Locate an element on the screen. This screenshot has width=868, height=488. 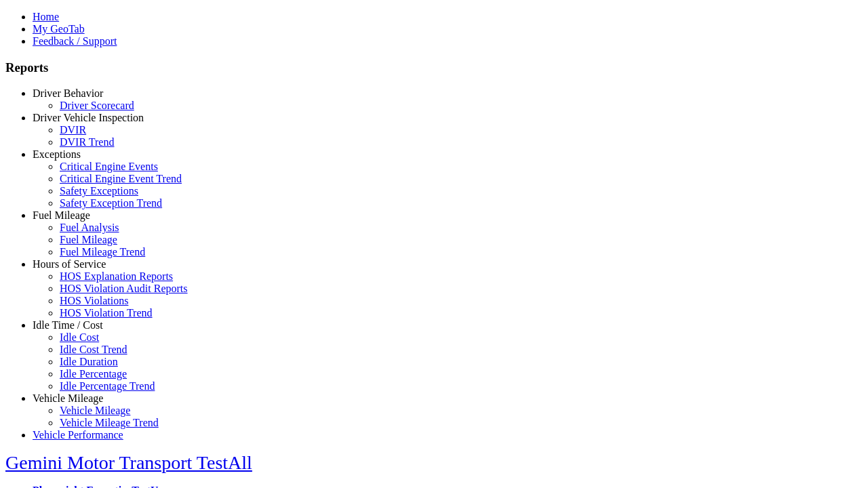
a: Idle Time / Cost is located at coordinates (68, 325).